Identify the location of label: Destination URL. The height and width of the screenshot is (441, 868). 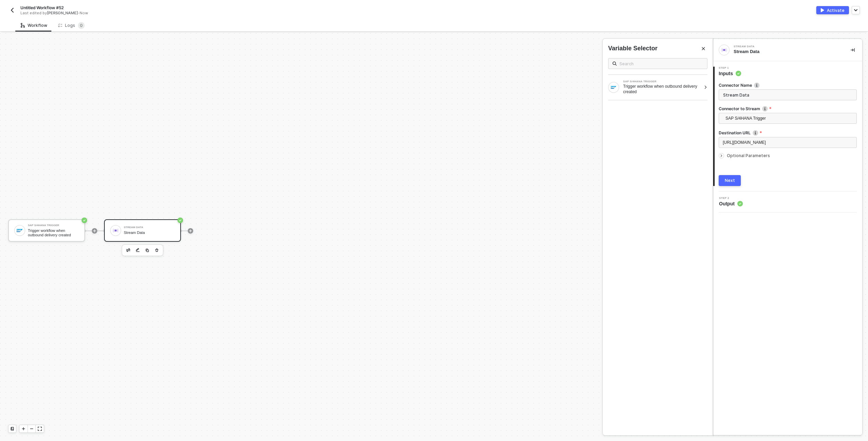
(787, 132).